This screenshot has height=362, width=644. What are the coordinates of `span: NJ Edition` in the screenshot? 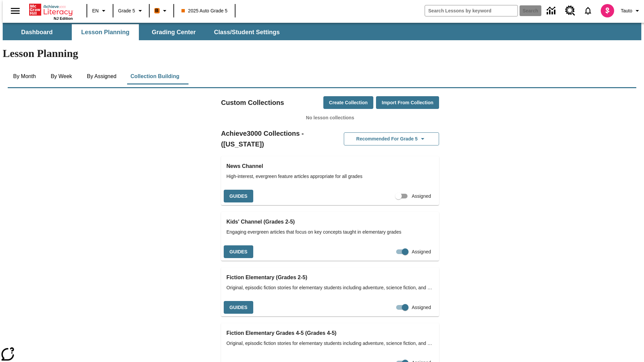 It's located at (63, 19).